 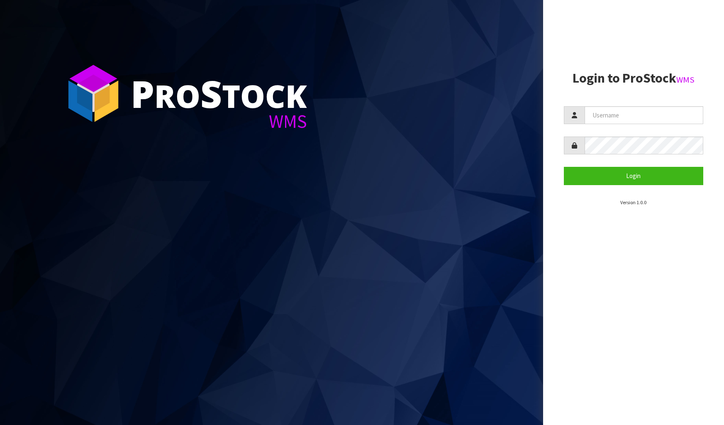 I want to click on div: ro tock, so click(x=219, y=93).